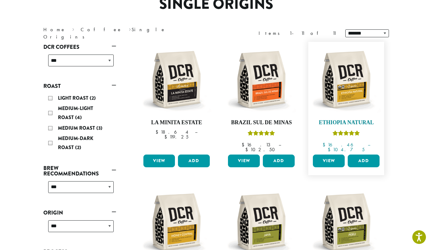 Image resolution: width=432 pixels, height=250 pixels. I want to click on img: DCR-12oz-Brazil-Sul-De-Minas-Stock-scaled.png, so click(261, 80).